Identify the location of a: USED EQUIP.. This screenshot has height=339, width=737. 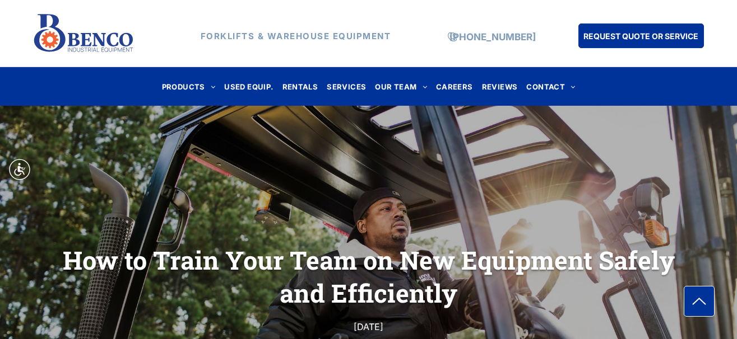
(248, 86).